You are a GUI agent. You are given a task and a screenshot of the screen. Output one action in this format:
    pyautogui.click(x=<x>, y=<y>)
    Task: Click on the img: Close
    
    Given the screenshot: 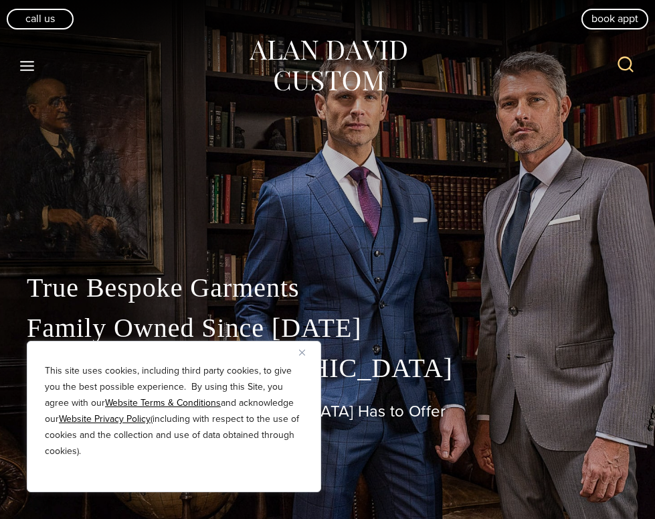 What is the action you would take?
    pyautogui.click(x=302, y=352)
    